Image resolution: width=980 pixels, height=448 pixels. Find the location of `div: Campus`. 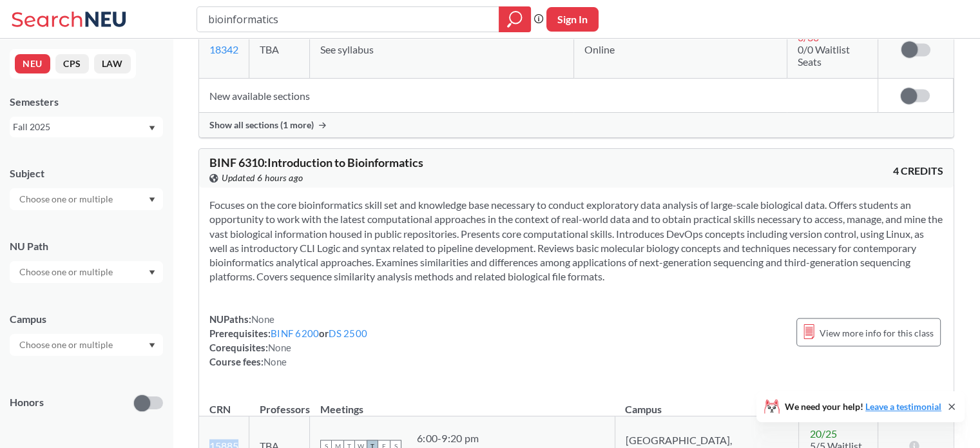

div: Campus is located at coordinates (86, 319).